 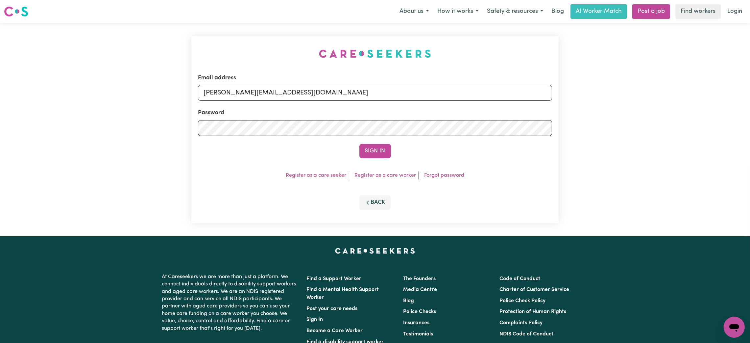 I want to click on a: AI Worker Match, so click(x=599, y=12).